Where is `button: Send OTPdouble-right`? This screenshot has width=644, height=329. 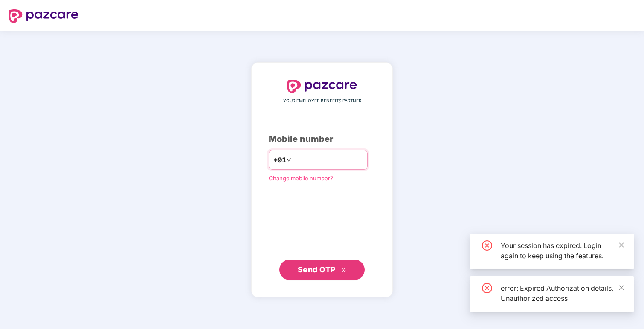
button: Send OTPdouble-right is located at coordinates (322, 270).